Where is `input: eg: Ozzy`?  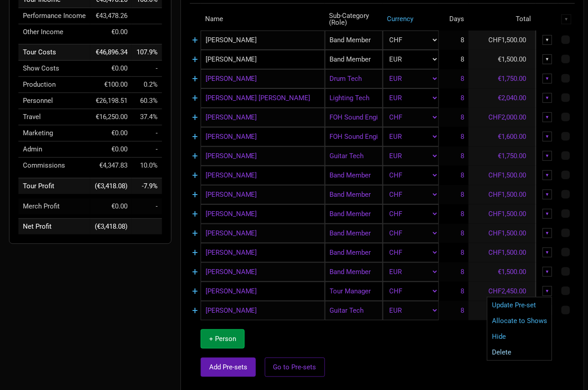 input: eg: Ozzy is located at coordinates (262, 272).